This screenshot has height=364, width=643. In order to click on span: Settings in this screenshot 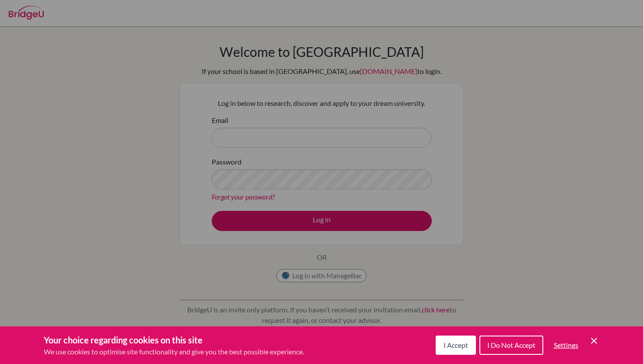, I will do `click(566, 345)`.